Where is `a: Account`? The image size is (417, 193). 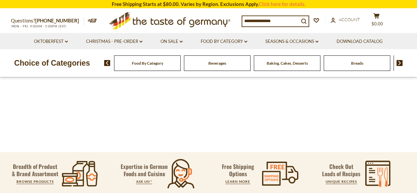
a: Account is located at coordinates (345, 20).